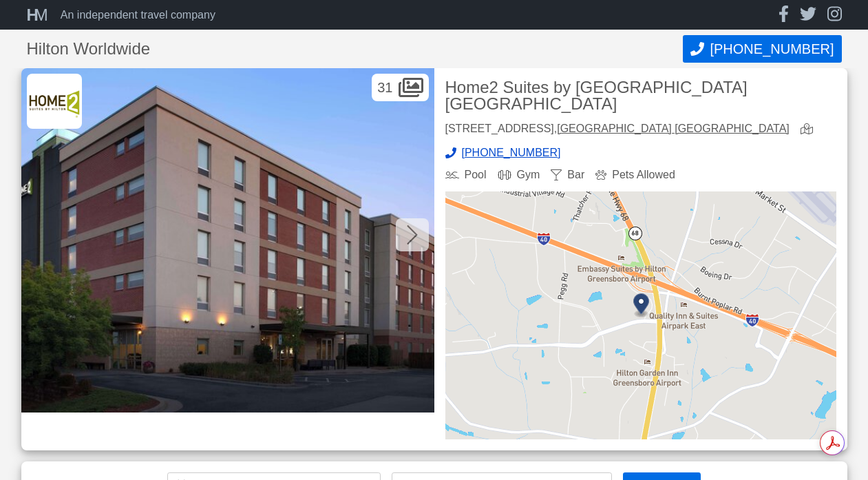  Describe the element at coordinates (41, 16) in the screenshot. I see `a: HM` at that location.